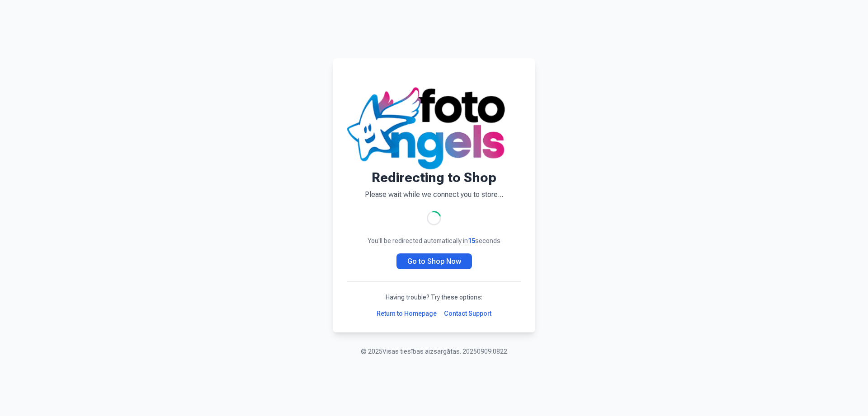  I want to click on p: You'll be redirected automatically in seconds, so click(434, 241).